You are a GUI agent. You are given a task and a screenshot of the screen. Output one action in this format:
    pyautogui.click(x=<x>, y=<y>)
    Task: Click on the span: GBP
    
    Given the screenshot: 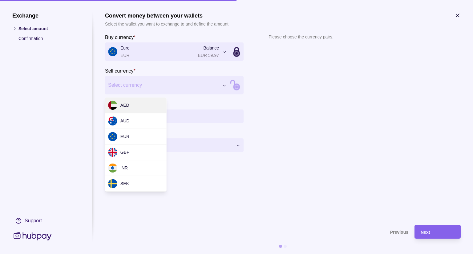 What is the action you would take?
    pyautogui.click(x=125, y=152)
    